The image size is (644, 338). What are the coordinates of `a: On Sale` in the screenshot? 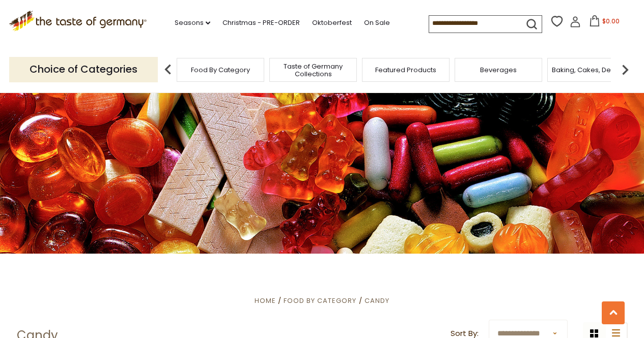 It's located at (377, 23).